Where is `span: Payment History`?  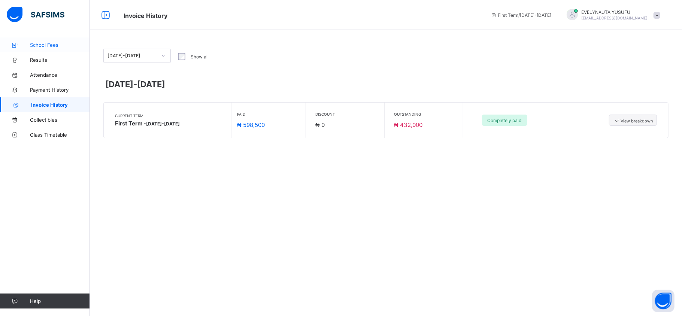
span: Payment History is located at coordinates (60, 90).